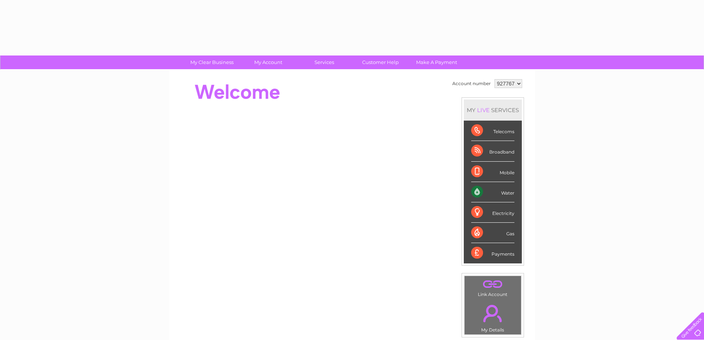 Image resolution: width=704 pixels, height=340 pixels. What do you see at coordinates (324, 62) in the screenshot?
I see `a: Services` at bounding box center [324, 62].